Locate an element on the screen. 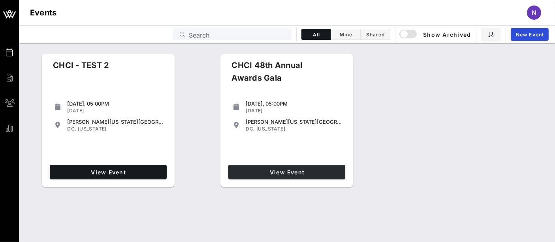 The image size is (555, 242). div: N is located at coordinates (534, 13).